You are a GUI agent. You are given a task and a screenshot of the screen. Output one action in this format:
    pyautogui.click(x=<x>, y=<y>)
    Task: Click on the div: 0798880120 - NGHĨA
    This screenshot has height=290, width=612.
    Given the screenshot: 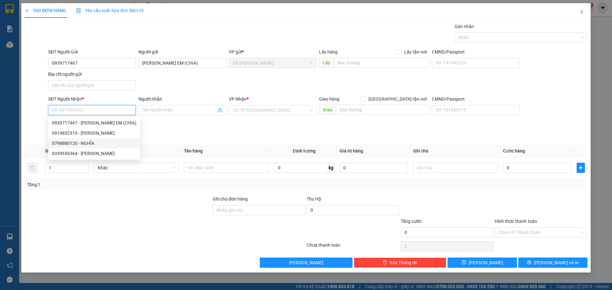 What is the action you would take?
    pyautogui.click(x=94, y=143)
    